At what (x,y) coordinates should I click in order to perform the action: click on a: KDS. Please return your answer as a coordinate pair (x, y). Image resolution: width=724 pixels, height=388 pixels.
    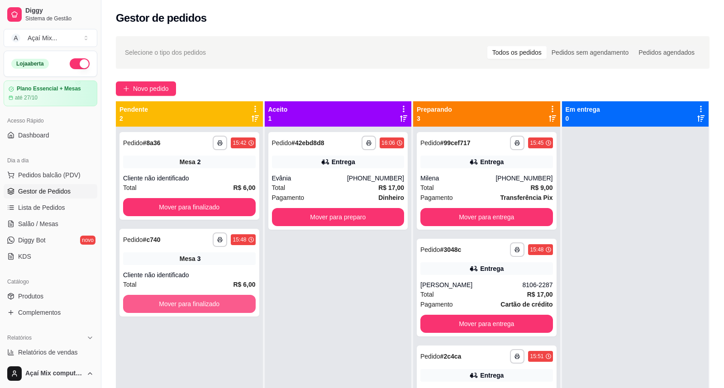
    Looking at the image, I should click on (50, 257).